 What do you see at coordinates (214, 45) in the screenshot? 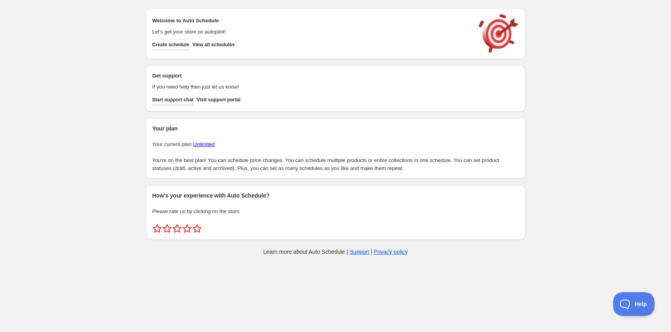
I see `span: View all schedules` at bounding box center [214, 45].